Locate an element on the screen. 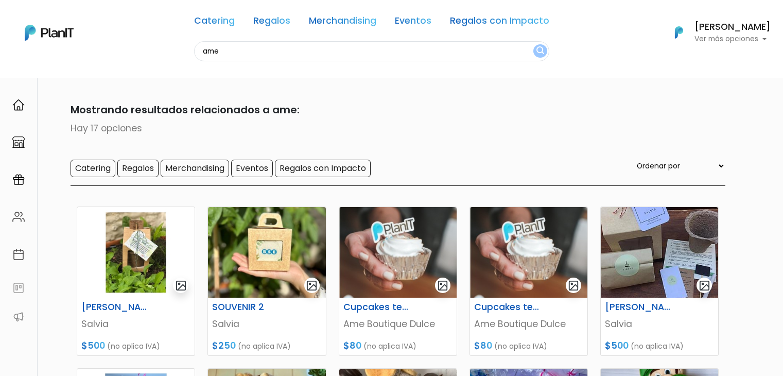  a: Regalos con Impacto is located at coordinates (499, 23).